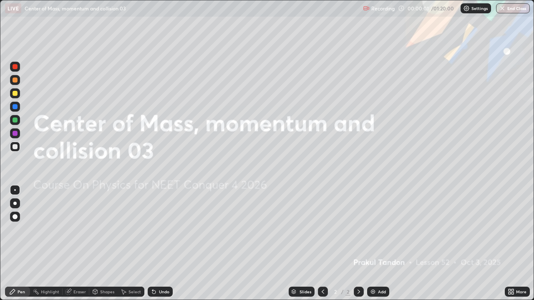 Image resolution: width=534 pixels, height=300 pixels. I want to click on img: end-class-cross, so click(502, 8).